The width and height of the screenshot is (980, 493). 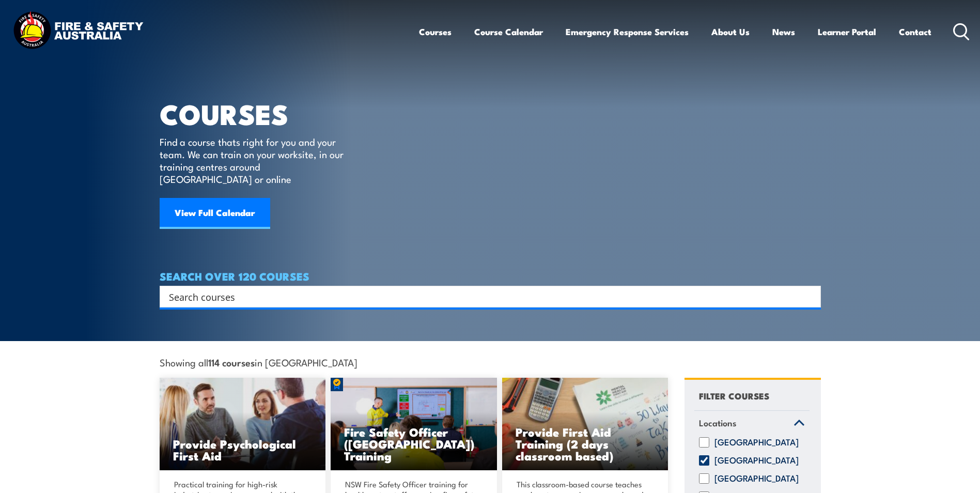 What do you see at coordinates (243, 424) in the screenshot?
I see `a: Provide Psychological First Aid` at bounding box center [243, 424].